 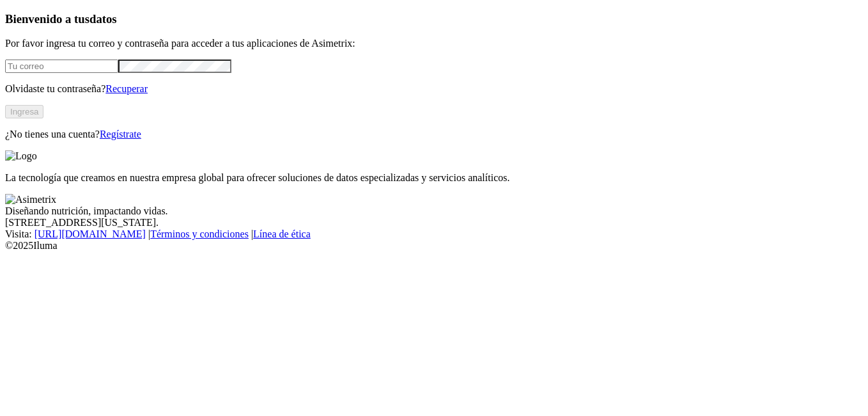 I want to click on a: Términos y condiciones, so click(x=200, y=233).